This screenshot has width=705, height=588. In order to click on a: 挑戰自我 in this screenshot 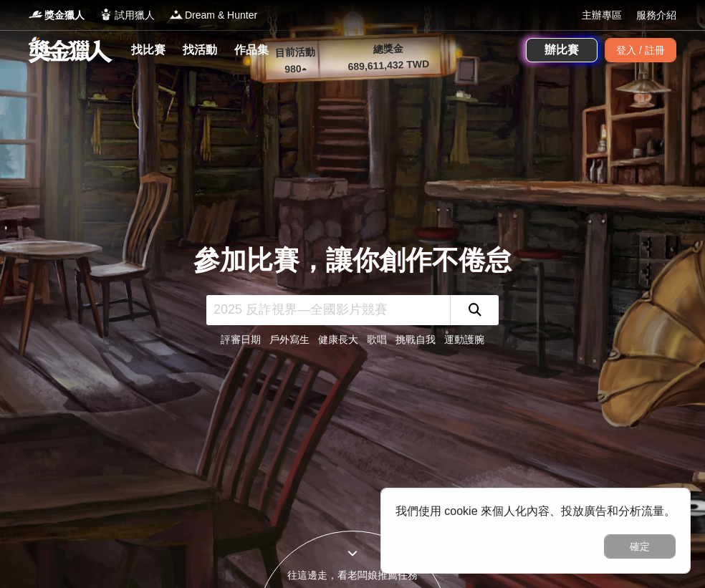, I will do `click(416, 340)`.